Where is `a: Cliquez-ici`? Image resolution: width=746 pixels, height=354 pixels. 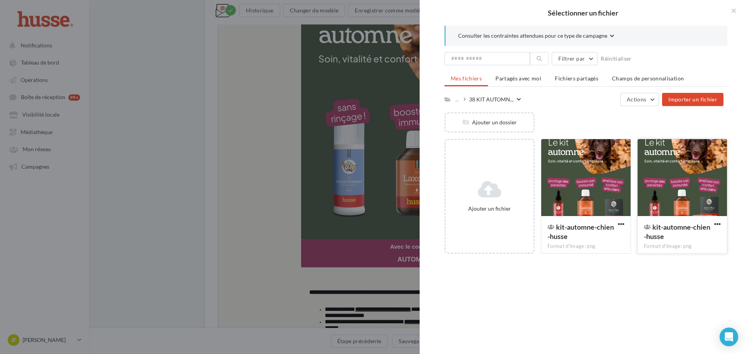
a: Cliquez-ici is located at coordinates (239, 9).